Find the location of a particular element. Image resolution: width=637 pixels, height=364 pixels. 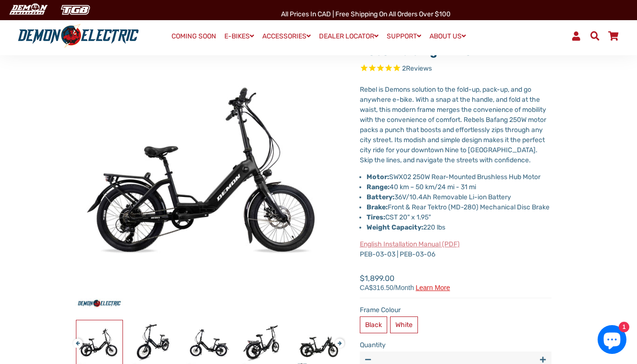

button: Previous is located at coordinates (76, 338).